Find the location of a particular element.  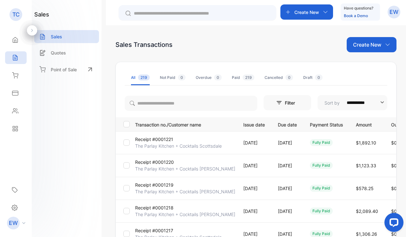

p: Receipt #0001217 is located at coordinates (154, 230).